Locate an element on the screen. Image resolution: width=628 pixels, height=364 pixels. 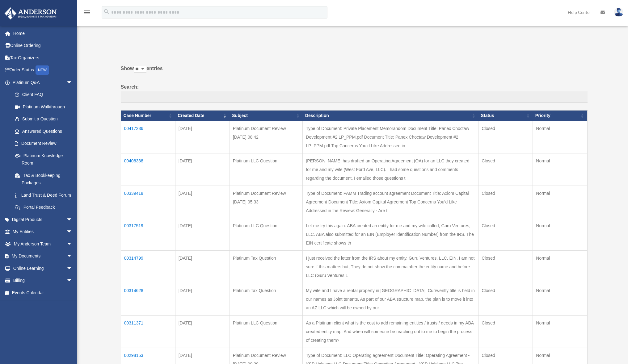
td: 00314799 is located at coordinates (148, 267).